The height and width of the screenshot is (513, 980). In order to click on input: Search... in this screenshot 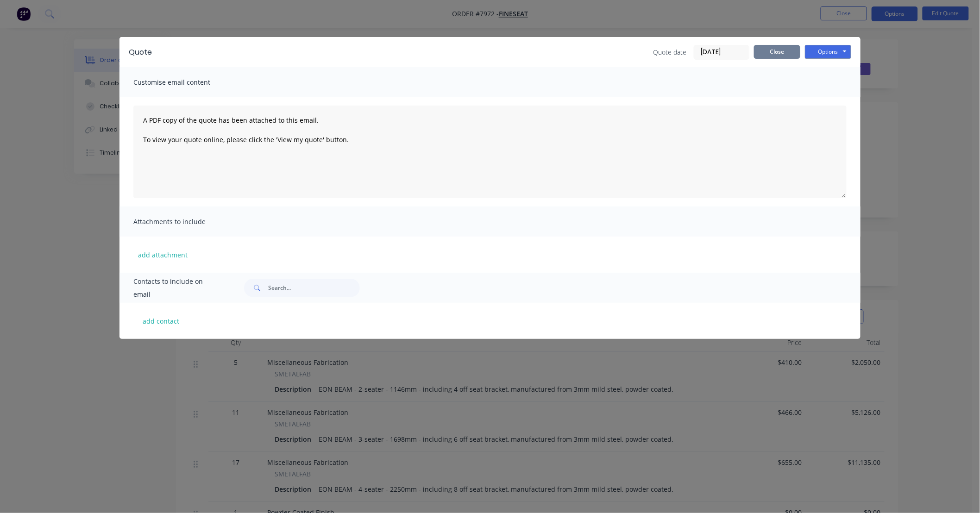, I will do `click(314, 288)`.